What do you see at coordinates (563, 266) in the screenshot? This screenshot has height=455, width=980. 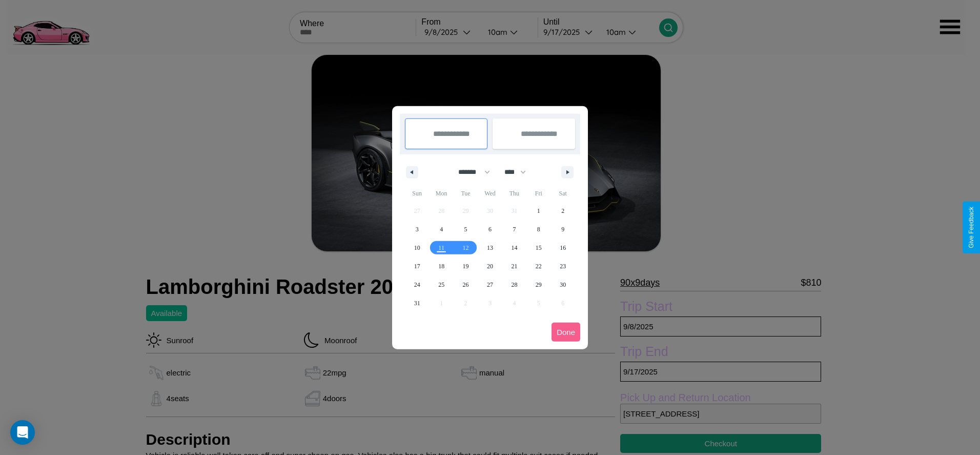 I see `span: 23` at bounding box center [563, 266].